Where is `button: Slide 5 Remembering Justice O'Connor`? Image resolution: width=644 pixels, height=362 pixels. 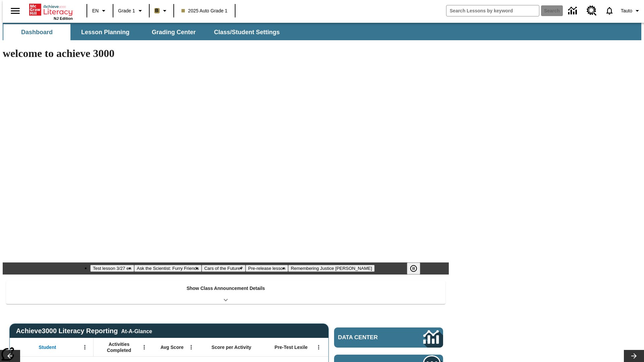 button: Slide 5 Remembering Justice O'Connor is located at coordinates (331, 268).